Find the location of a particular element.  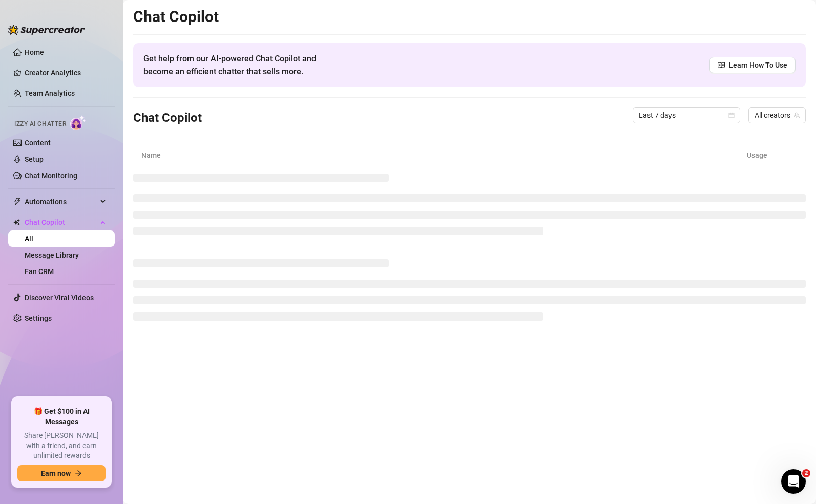

span: read is located at coordinates (722, 65).